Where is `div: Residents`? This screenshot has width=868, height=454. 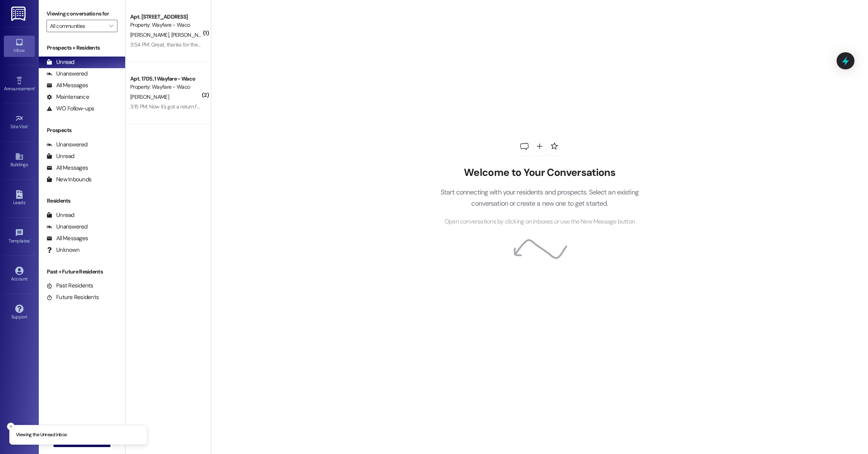
div: Residents is located at coordinates (82, 201).